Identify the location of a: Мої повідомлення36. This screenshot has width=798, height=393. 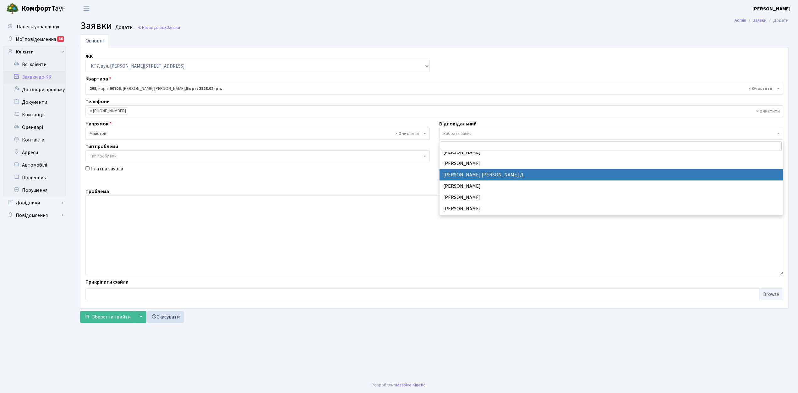
(35, 39).